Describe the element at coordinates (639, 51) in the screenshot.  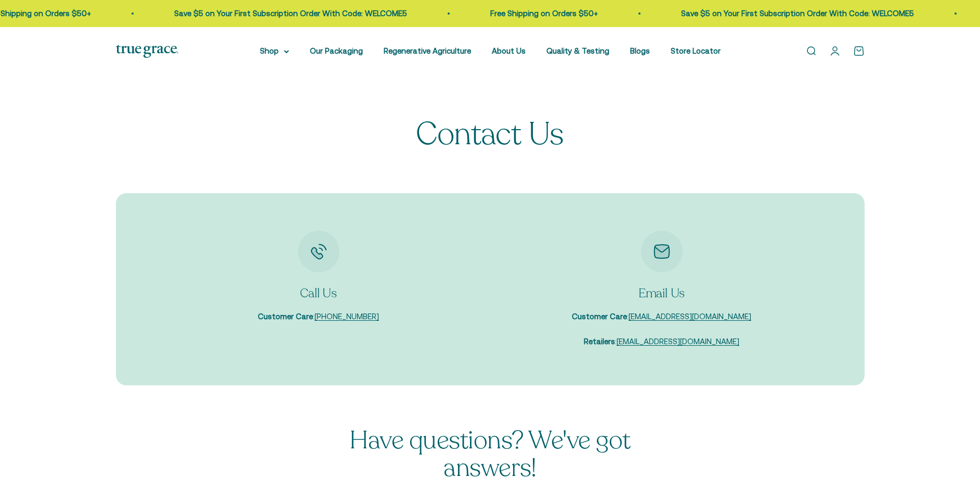
I see `a: Blogs` at that location.